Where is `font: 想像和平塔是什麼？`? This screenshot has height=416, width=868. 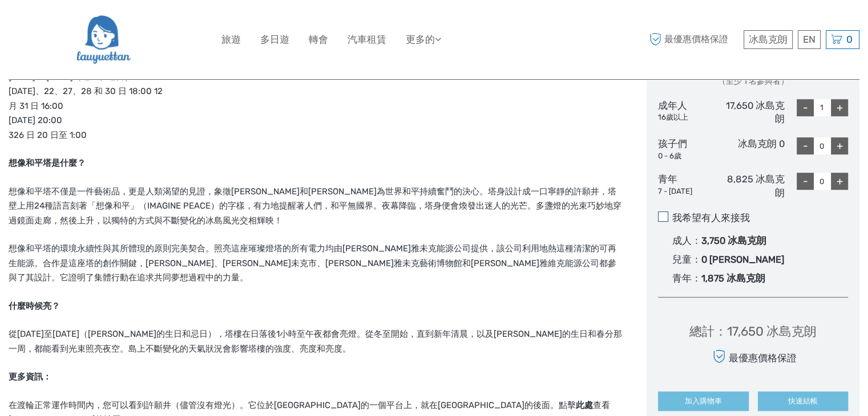
font: 想像和平塔是什麼？ is located at coordinates (46, 163).